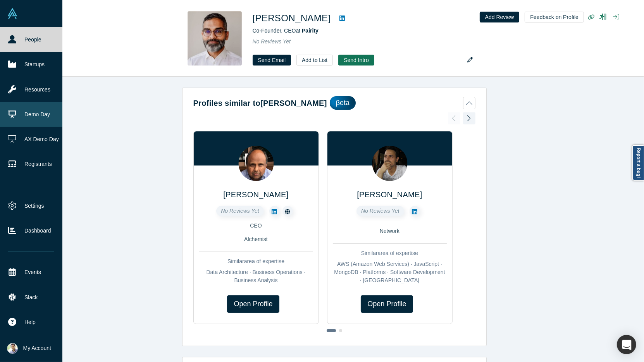 The width and height of the screenshot is (644, 362). What do you see at coordinates (555, 17) in the screenshot?
I see `button: Feedback on Profile` at bounding box center [555, 17].